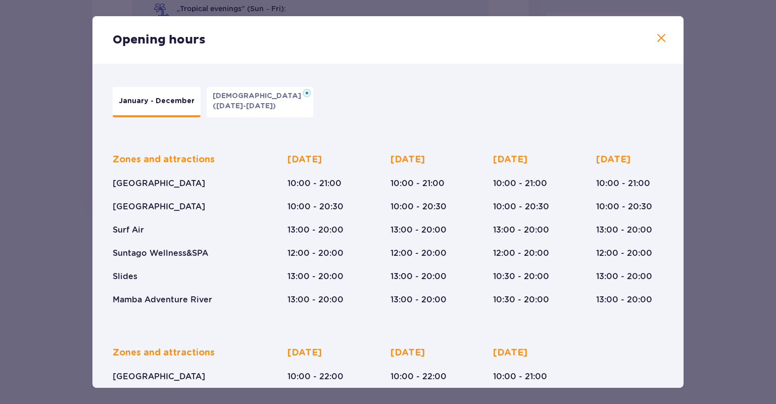 Image resolution: width=776 pixels, height=404 pixels. What do you see at coordinates (157, 101) in the screenshot?
I see `p: January - December` at bounding box center [157, 101].